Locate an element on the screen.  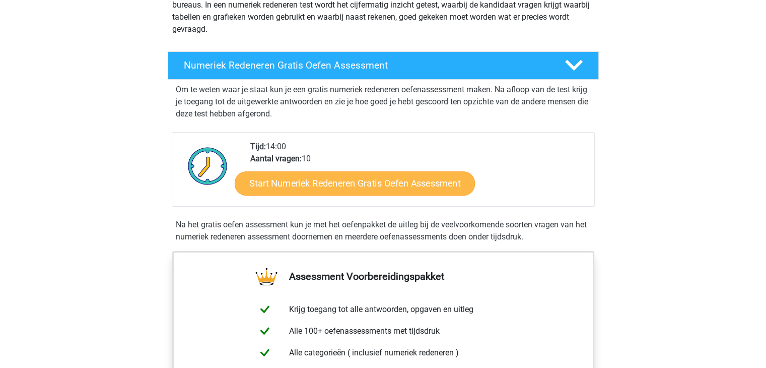
p: Om te weten waar je staat kun je een gratis numeriek redeneren oefenassessment maken. Na afloop v... is located at coordinates (383, 102).